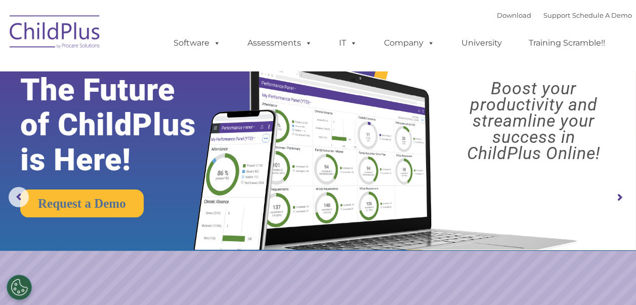 The height and width of the screenshot is (305, 636). I want to click on a: Support, so click(557, 15).